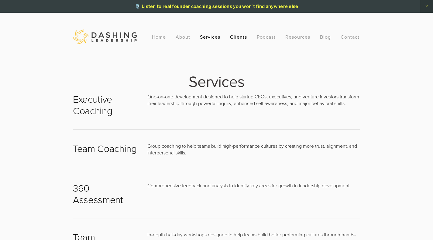 The height and width of the screenshot is (240, 433). I want to click on p: One-on-one development designed to help startup CEOs, executives, and venture investors transform..., so click(254, 100).